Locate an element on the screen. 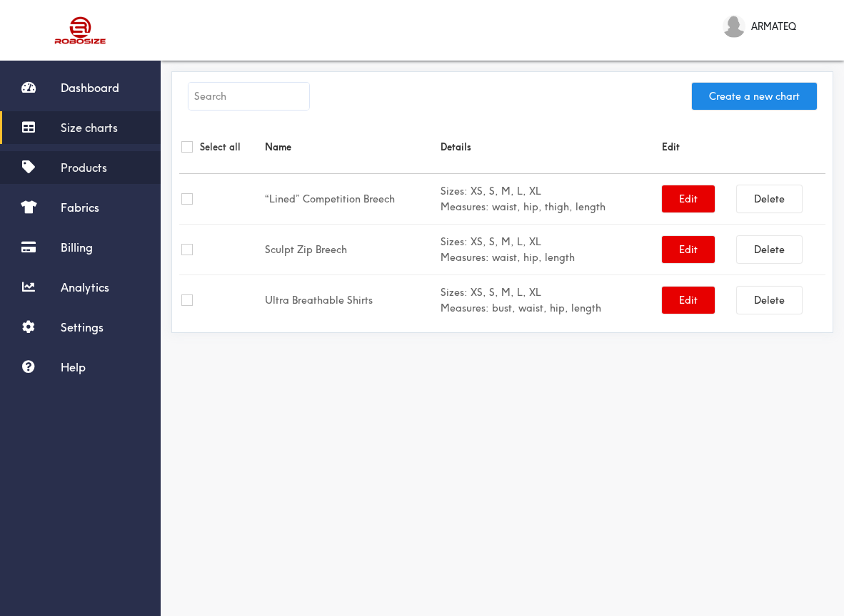 This screenshot has width=844, height=616. span: Billing is located at coordinates (76, 248).